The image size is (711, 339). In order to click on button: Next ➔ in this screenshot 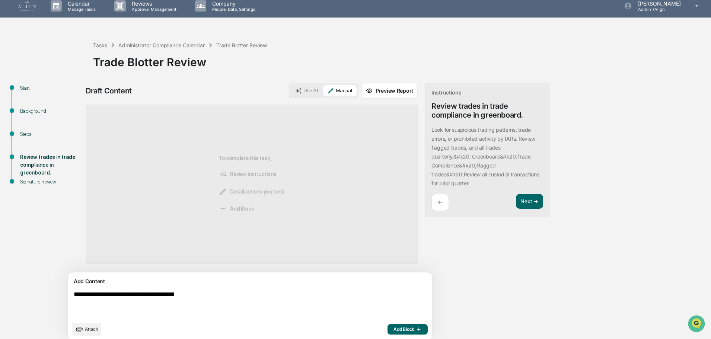, I will do `click(530, 202)`.